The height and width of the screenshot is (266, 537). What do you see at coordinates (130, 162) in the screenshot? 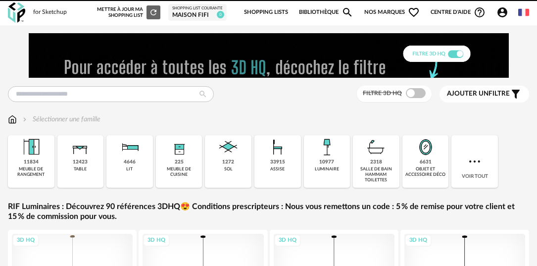
I see `div: 4646` at bounding box center [130, 162].